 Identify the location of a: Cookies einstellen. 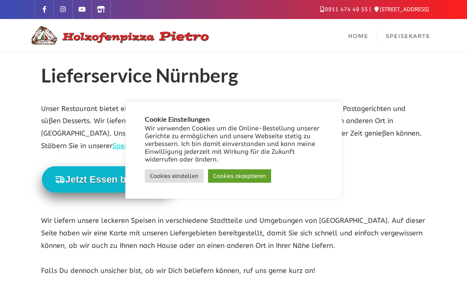
(174, 176).